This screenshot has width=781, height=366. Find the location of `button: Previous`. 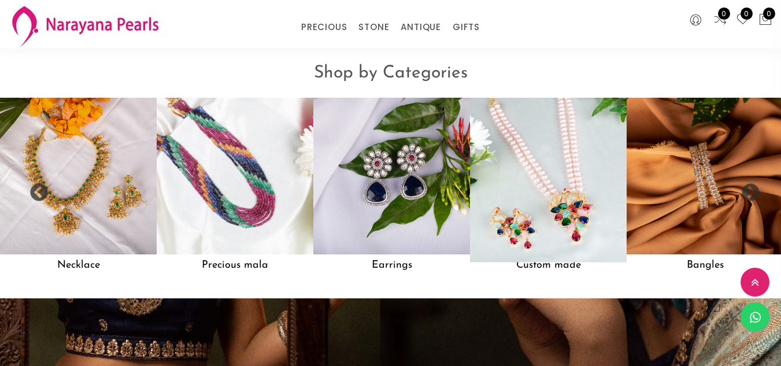

button: Previous is located at coordinates (35, 189).